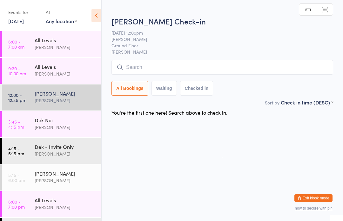 This screenshot has width=343, height=221. I want to click on button: Waiting, so click(164, 88).